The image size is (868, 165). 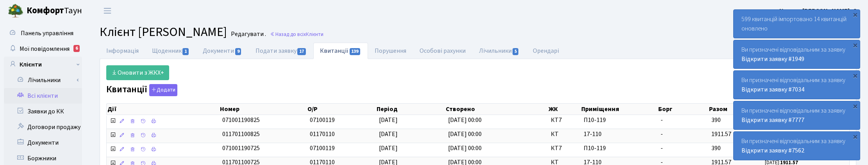 What do you see at coordinates (171, 51) in the screenshot?
I see `a: Щоденник` at bounding box center [171, 51].